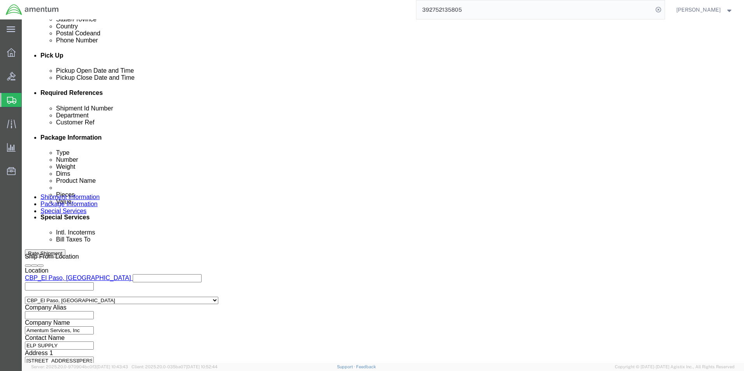 The width and height of the screenshot is (744, 371). Describe the element at coordinates (347, 367) in the screenshot. I see `a: Support` at that location.